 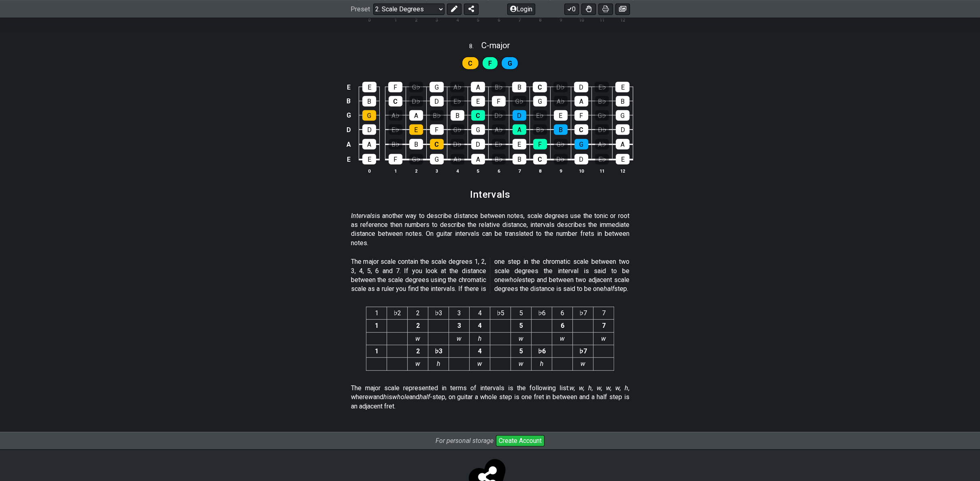 I want to click on th: 2, so click(x=416, y=20).